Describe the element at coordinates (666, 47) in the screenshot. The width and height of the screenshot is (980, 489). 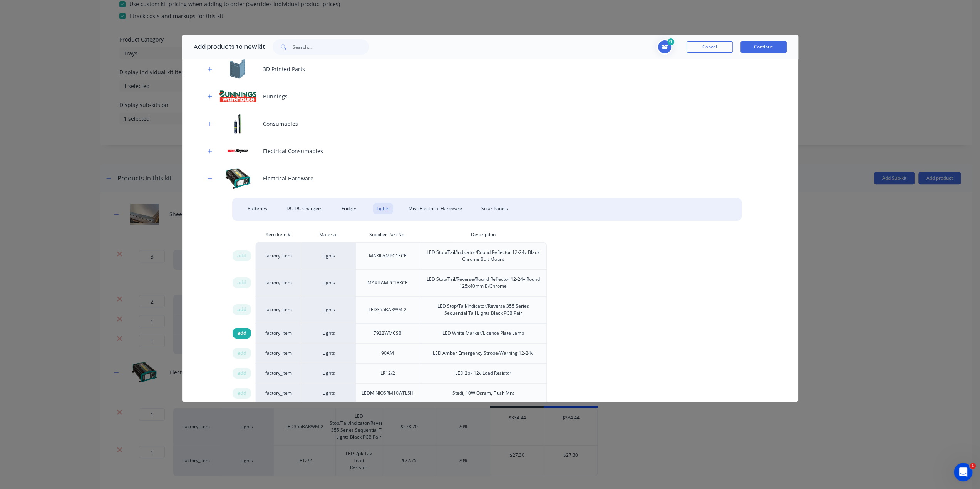
I see `button: Toggle cart dropdown` at that location.